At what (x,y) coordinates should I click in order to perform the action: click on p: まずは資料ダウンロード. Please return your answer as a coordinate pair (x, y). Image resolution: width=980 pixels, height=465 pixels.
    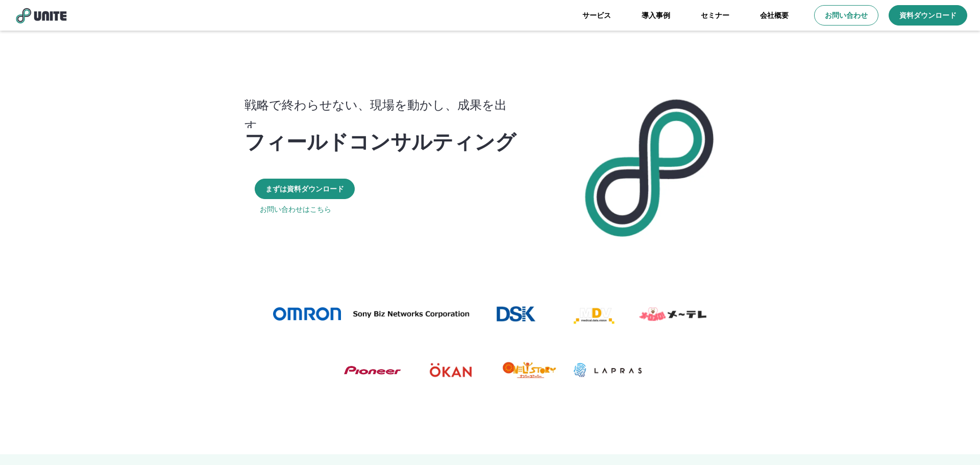
    Looking at the image, I should click on (305, 189).